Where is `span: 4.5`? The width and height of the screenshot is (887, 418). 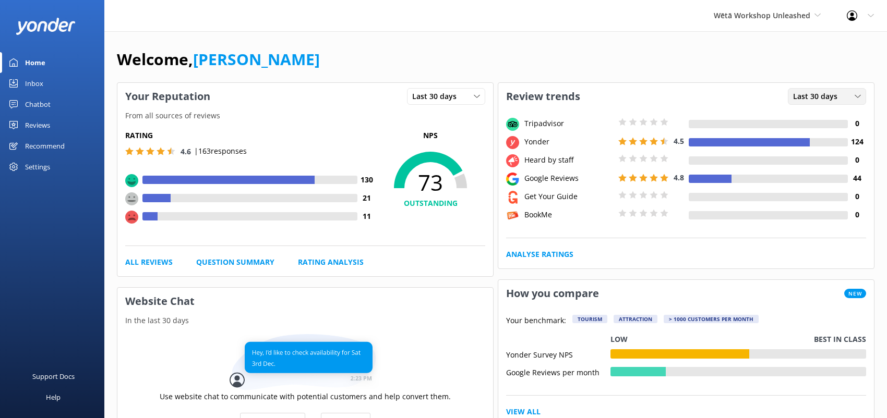
span: 4.5 is located at coordinates (679, 141).